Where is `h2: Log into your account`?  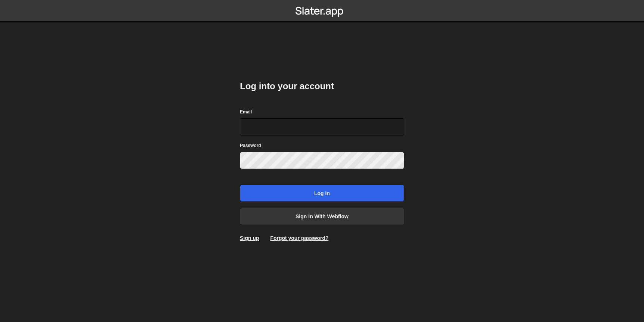
h2: Log into your account is located at coordinates (322, 86).